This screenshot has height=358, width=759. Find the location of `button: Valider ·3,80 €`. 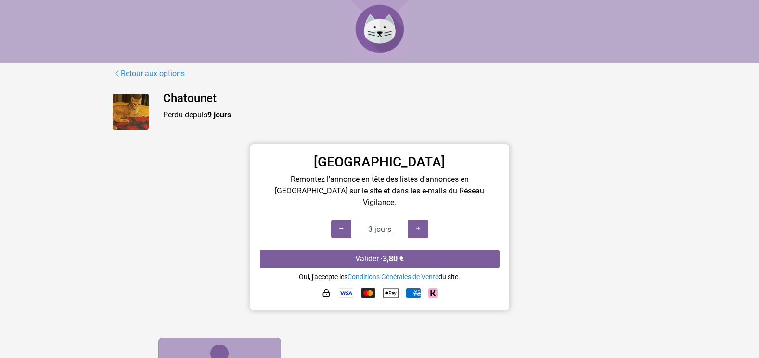

button: Valider ·3,80 € is located at coordinates (380, 259).